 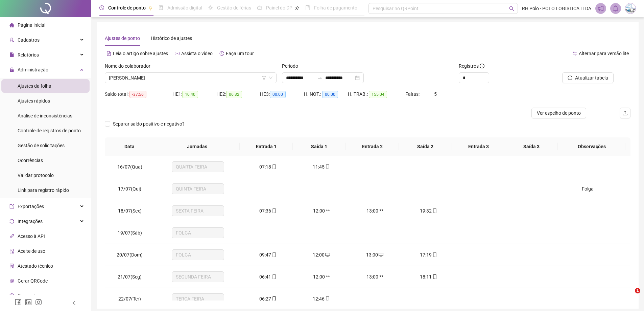 I want to click on span: Observações, so click(x=592, y=147).